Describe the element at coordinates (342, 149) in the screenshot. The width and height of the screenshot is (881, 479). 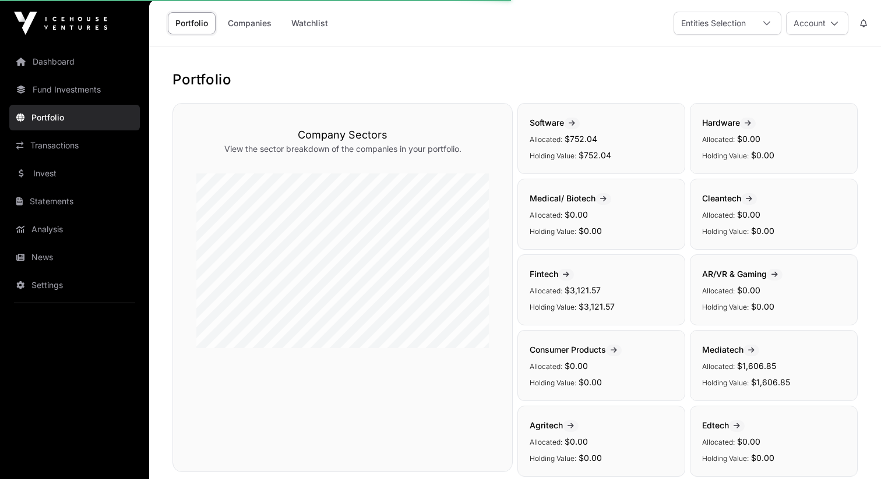
I see `p: View the sector breakdown of the companies in your portfolio.` at that location.